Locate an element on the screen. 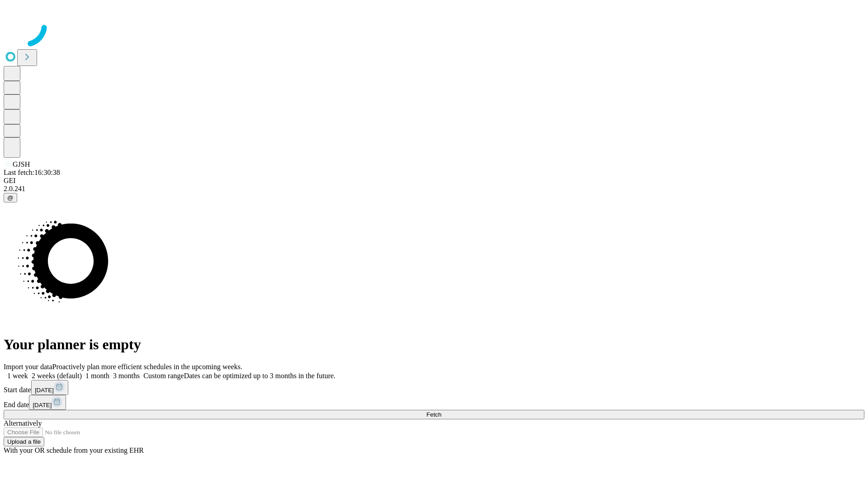  div: End date is located at coordinates (434, 402).